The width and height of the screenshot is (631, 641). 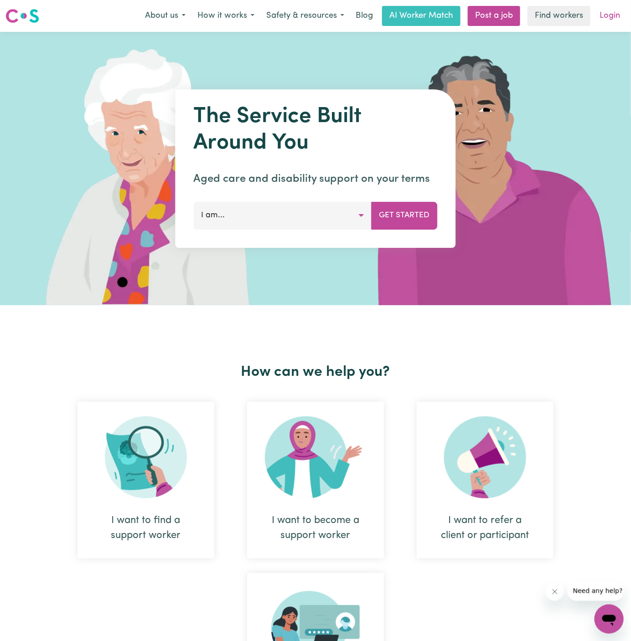 What do you see at coordinates (305, 16) in the screenshot?
I see `button: Safety & resources` at bounding box center [305, 16].